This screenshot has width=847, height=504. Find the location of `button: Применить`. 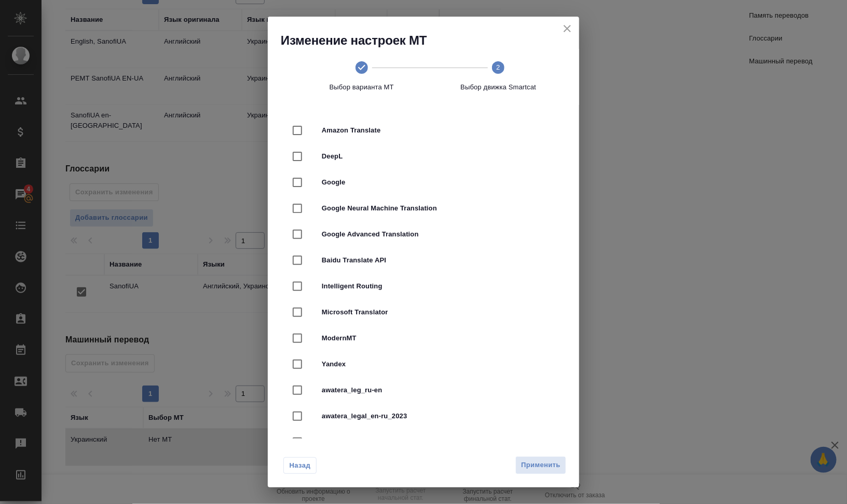

button: Применить is located at coordinates (541, 465).